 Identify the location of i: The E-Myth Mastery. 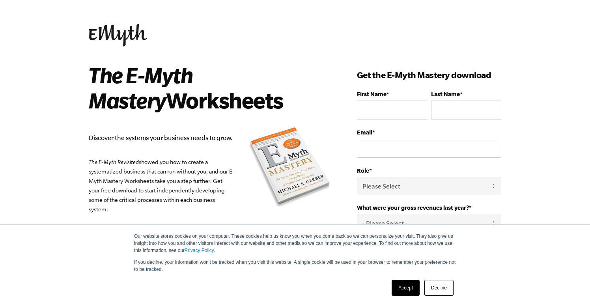
(141, 88).